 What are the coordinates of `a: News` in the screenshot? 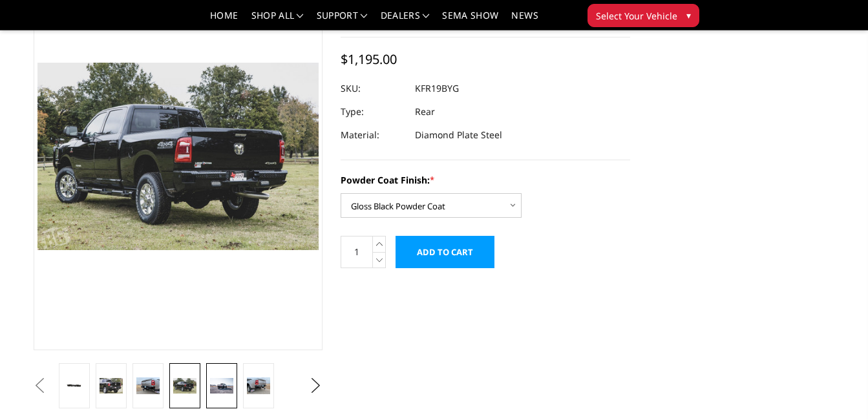 It's located at (524, 20).